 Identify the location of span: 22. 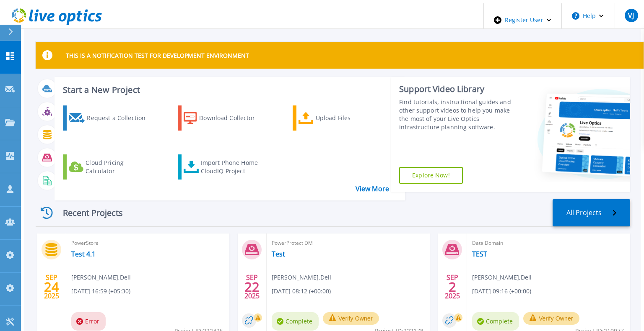
(252, 287).